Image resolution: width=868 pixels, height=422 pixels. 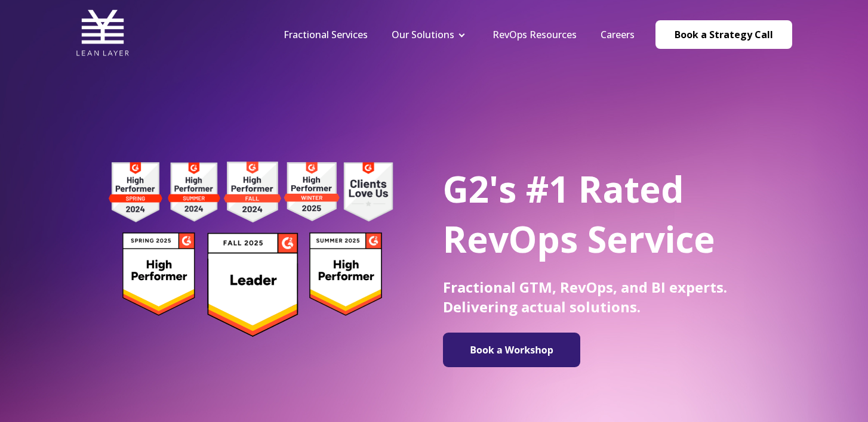 I want to click on img: Lean Layer Logo, so click(x=103, y=33).